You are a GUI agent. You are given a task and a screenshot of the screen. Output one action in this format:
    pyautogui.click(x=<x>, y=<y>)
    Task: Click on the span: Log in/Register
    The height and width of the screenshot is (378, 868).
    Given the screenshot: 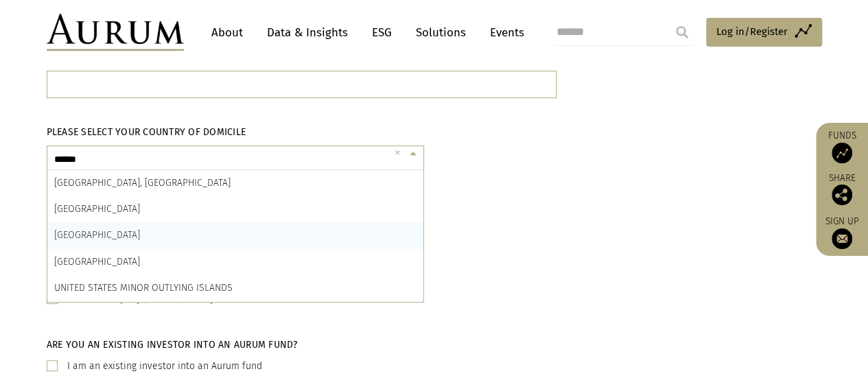 What is the action you would take?
    pyautogui.click(x=752, y=32)
    